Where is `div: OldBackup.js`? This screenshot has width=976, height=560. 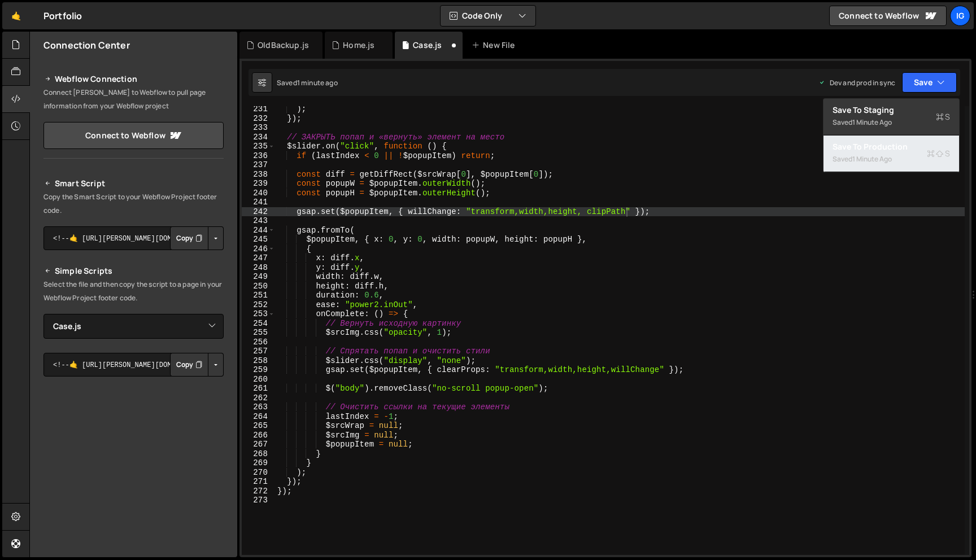 div: OldBackup.js is located at coordinates (283, 45).